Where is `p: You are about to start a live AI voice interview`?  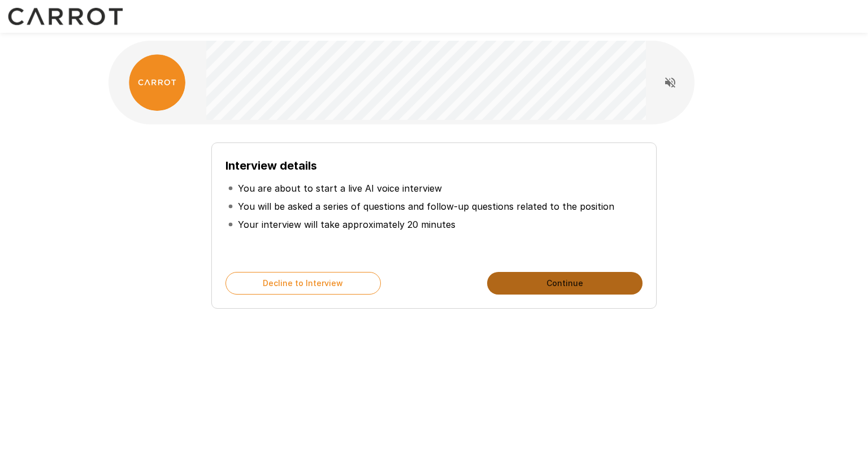
p: You are about to start a live AI voice interview is located at coordinates (340, 188).